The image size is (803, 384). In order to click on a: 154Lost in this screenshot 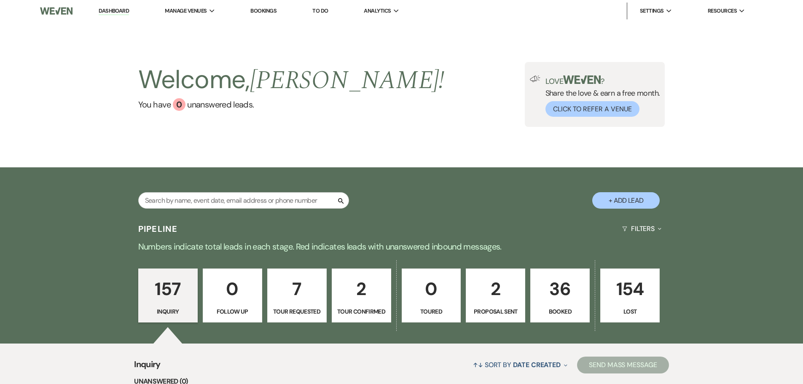, I will do `click(630, 296)`.